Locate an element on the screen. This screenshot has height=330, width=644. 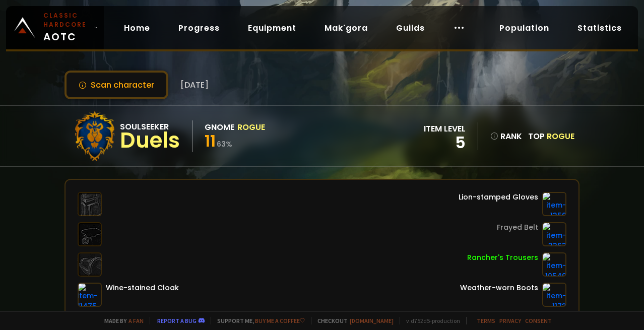
img: item-1173 is located at coordinates (554, 295).